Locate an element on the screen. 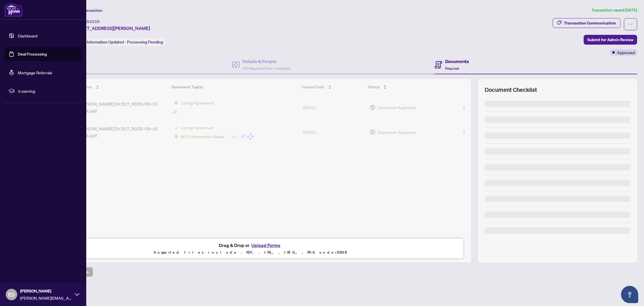 This screenshot has height=306, width=644. span: Approved is located at coordinates (625, 52).